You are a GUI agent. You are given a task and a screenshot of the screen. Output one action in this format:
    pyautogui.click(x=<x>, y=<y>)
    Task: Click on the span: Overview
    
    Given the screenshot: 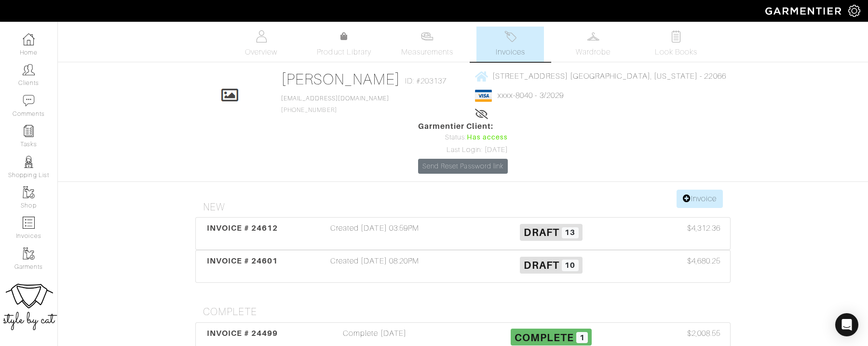 What is the action you would take?
    pyautogui.click(x=261, y=52)
    